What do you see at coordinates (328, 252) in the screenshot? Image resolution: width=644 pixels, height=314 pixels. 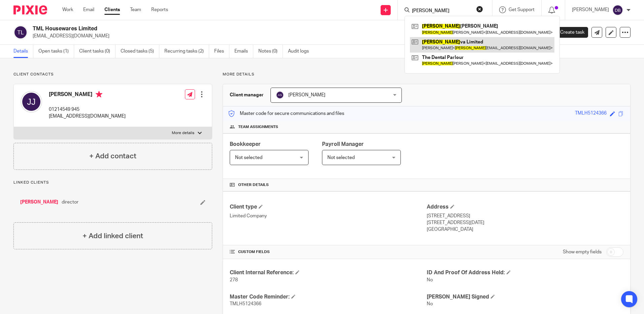 I see `h4: CUSTOM FIELDS` at bounding box center [328, 252].